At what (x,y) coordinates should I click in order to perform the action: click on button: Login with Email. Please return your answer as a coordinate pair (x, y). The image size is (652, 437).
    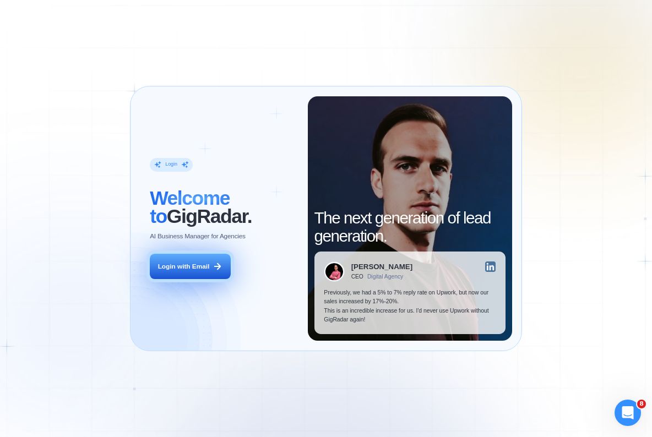
    Looking at the image, I should click on (190, 267).